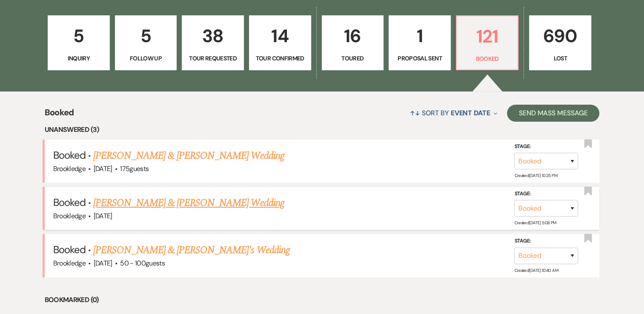  What do you see at coordinates (553, 113) in the screenshot?
I see `button: Send Mass Message` at bounding box center [553, 113].